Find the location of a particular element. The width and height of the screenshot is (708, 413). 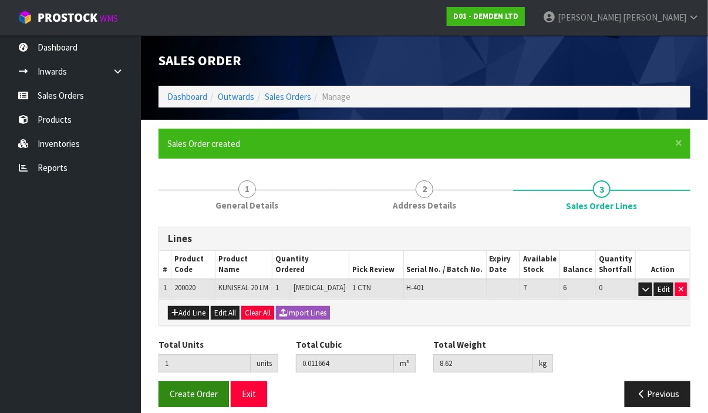

span: 200020 is located at coordinates (185, 287).